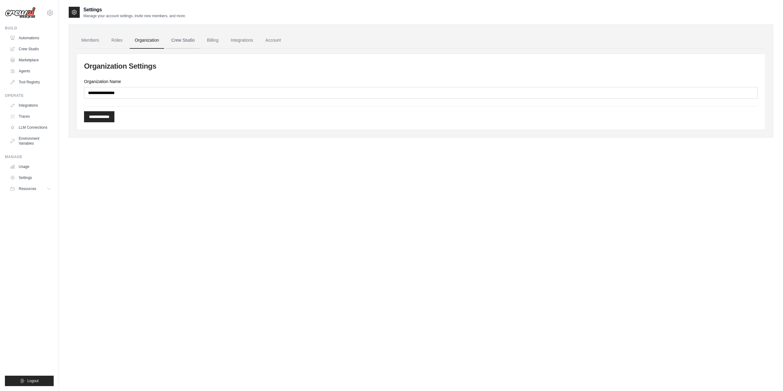  I want to click on a: Automations, so click(30, 38).